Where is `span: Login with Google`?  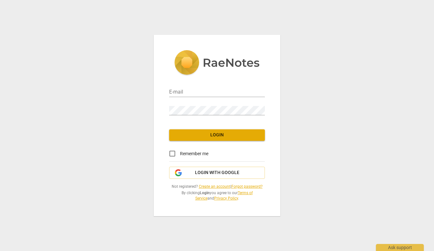 span: Login with Google is located at coordinates (217, 173).